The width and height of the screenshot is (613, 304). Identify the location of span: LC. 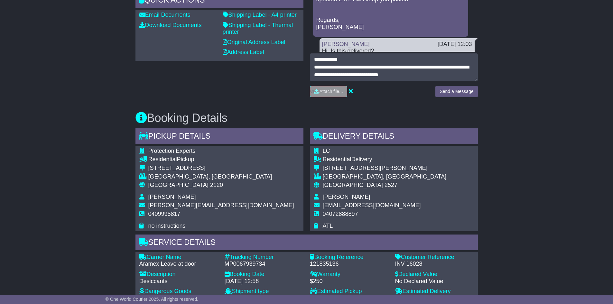
(326, 151).